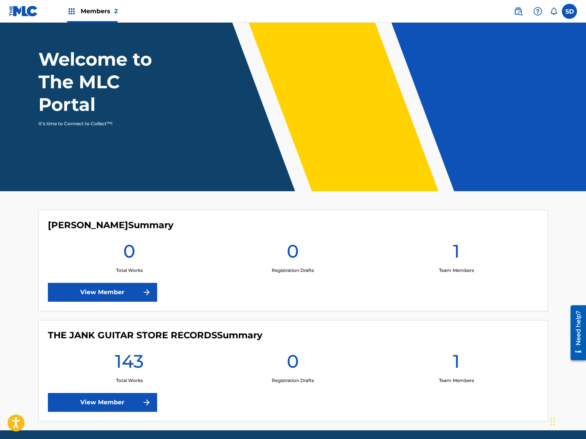  I want to click on div: Chat Widget, so click(567, 421).